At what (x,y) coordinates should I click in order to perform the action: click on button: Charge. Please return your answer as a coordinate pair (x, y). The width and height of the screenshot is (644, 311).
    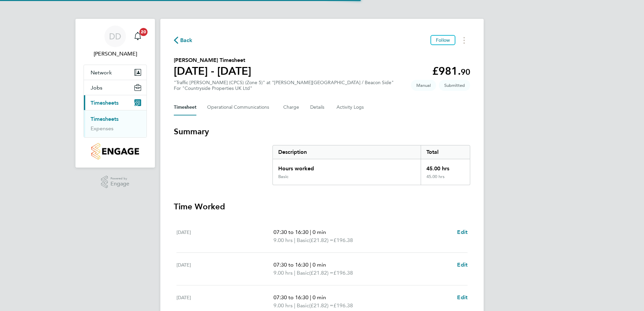
    Looking at the image, I should click on (291, 107).